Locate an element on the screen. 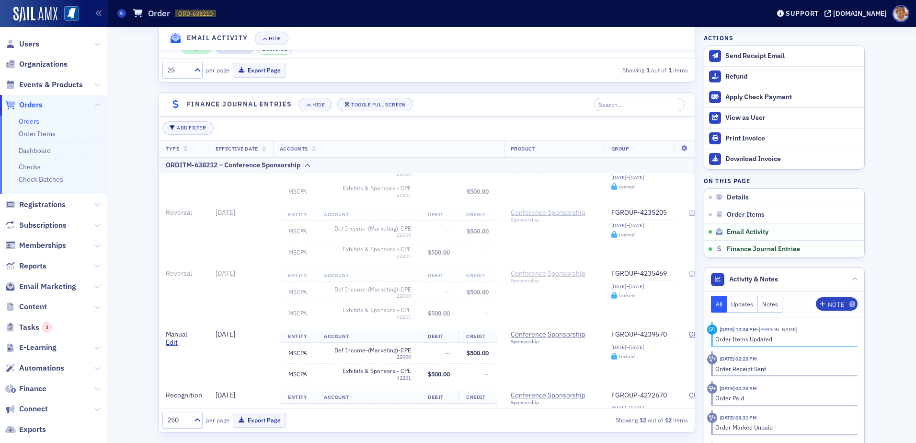 The image size is (916, 443). span: Conference Sponsorship is located at coordinates (555, 213).